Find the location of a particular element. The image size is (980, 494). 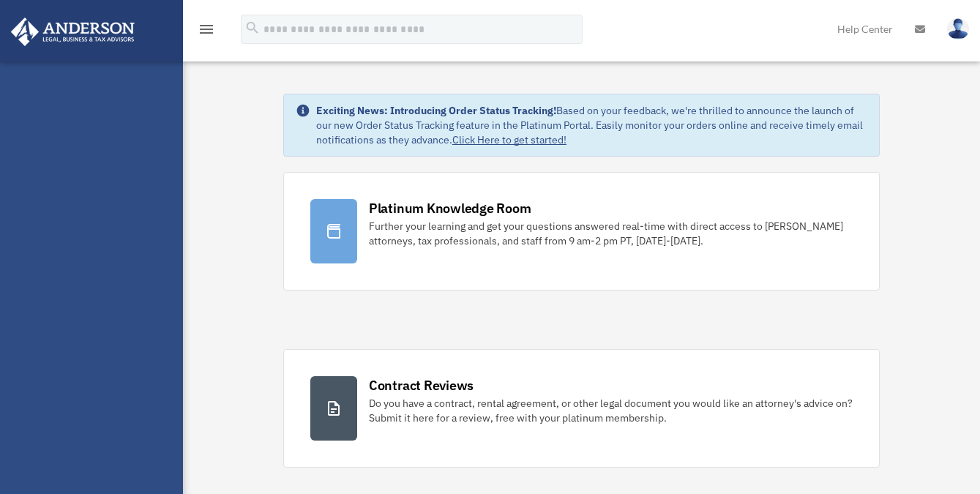

a: Contract Reviews Do you have a contract, rental agreement, or other legal document you would like... is located at coordinates (581, 408).